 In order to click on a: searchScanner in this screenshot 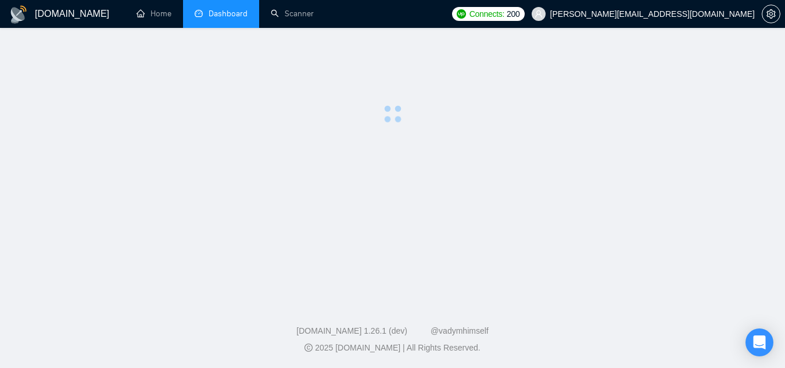, I will do `click(292, 13)`.